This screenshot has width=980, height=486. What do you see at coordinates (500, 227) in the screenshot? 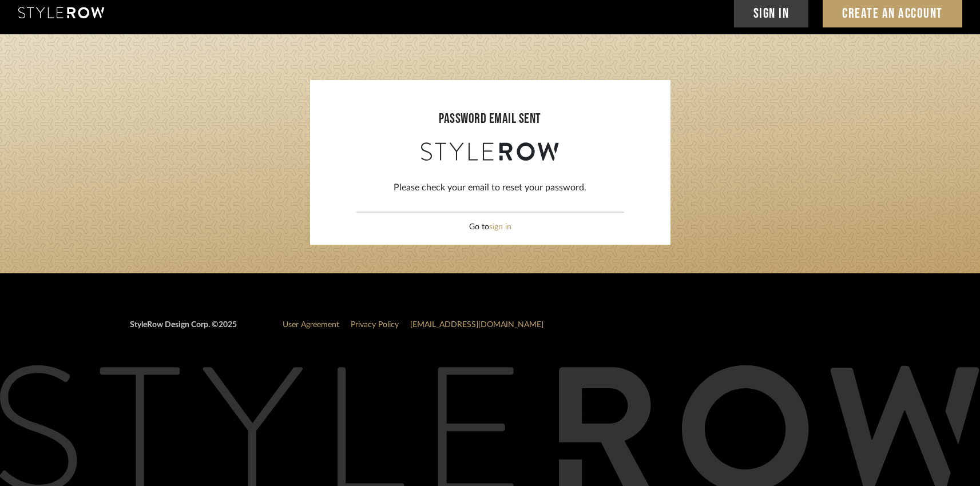
I see `a: sign in` at bounding box center [500, 227].